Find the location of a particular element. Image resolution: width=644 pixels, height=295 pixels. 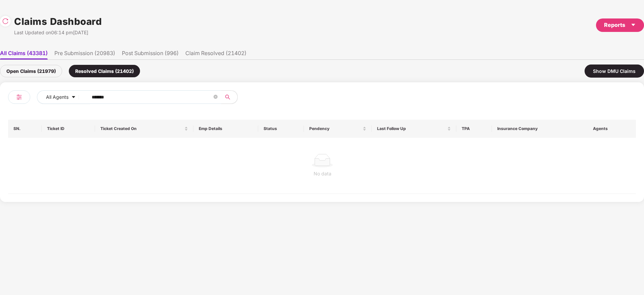

span: Ticket Created On is located at coordinates (142, 129).